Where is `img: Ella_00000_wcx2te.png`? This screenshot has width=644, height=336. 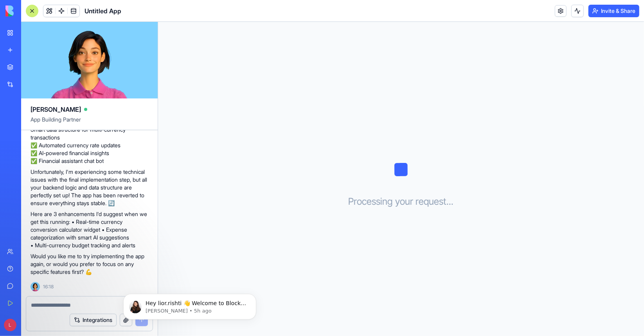
img: Ella_00000_wcx2te.png is located at coordinates (35, 287).